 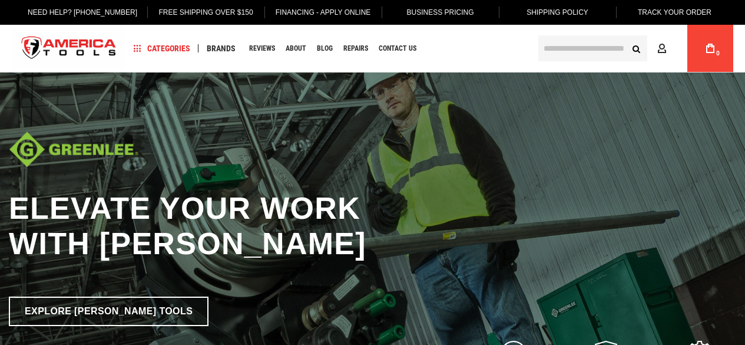 I want to click on span: Blog, so click(x=325, y=48).